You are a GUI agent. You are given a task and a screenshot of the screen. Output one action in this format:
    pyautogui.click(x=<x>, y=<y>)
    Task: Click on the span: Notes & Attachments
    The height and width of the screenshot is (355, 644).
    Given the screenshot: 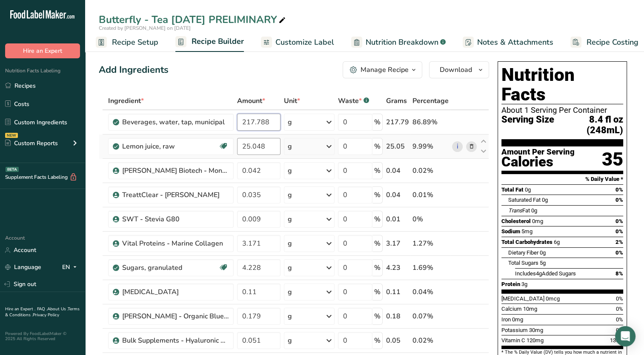 What is the action you would take?
    pyautogui.click(x=515, y=42)
    